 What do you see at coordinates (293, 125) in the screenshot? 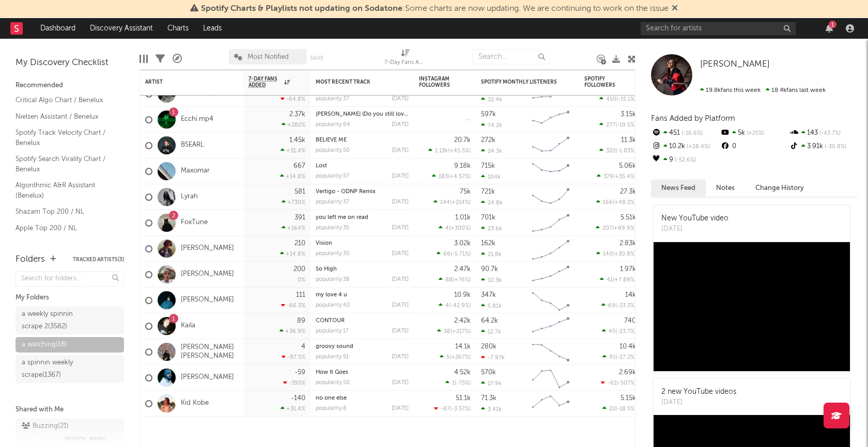
I see `div: +282 %` at bounding box center [293, 125].